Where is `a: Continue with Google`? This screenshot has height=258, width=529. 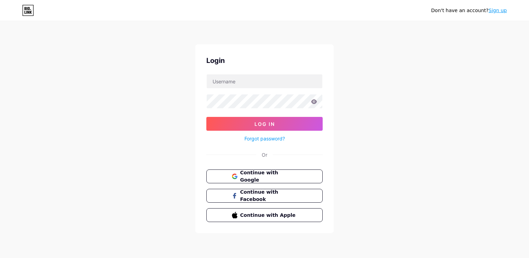
a: Continue with Google is located at coordinates (265, 177).